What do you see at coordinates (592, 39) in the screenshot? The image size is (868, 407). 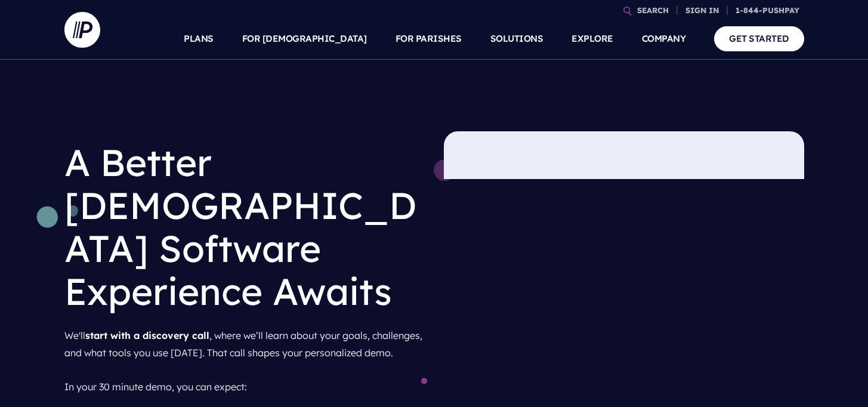 I see `a: EXPLORE` at bounding box center [592, 39].